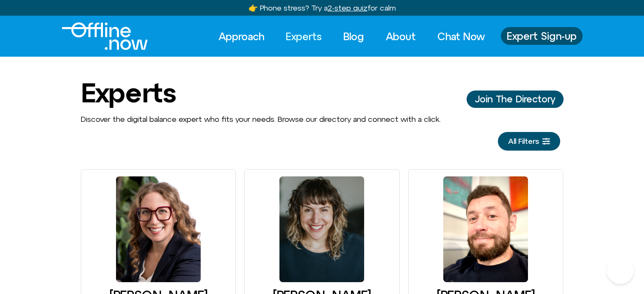 Image resolution: width=644 pixels, height=294 pixels. What do you see at coordinates (461, 36) in the screenshot?
I see `a: Chat Now` at bounding box center [461, 36].